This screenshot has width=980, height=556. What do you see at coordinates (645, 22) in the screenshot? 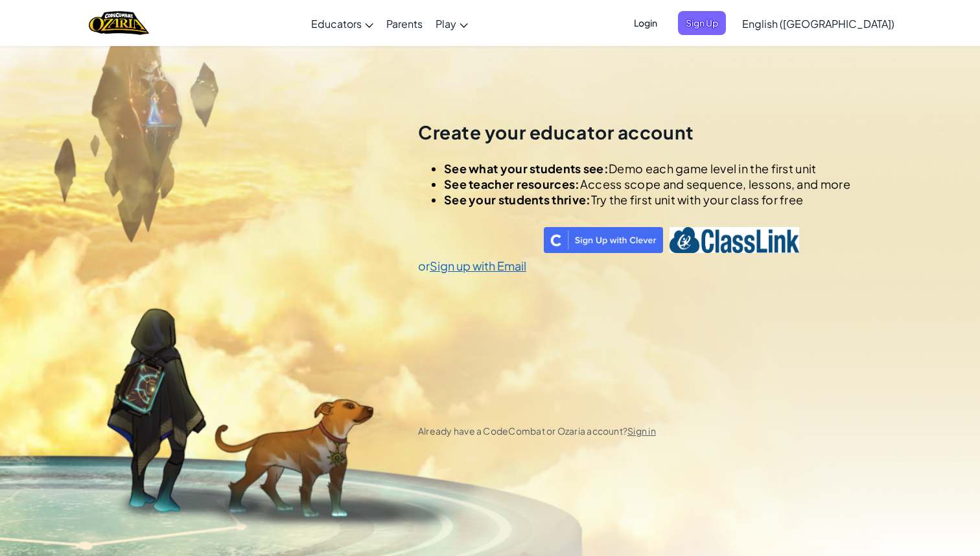
I see `span: Login` at bounding box center [645, 22].